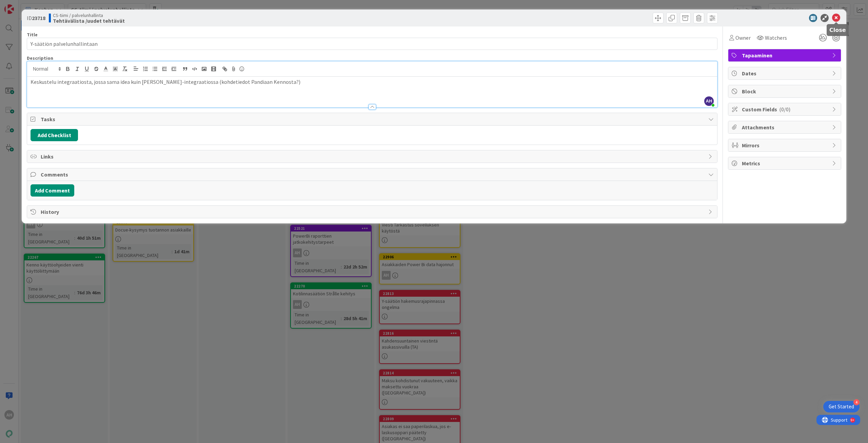 This screenshot has height=443, width=868. I want to click on button: Add Comment, so click(52, 190).